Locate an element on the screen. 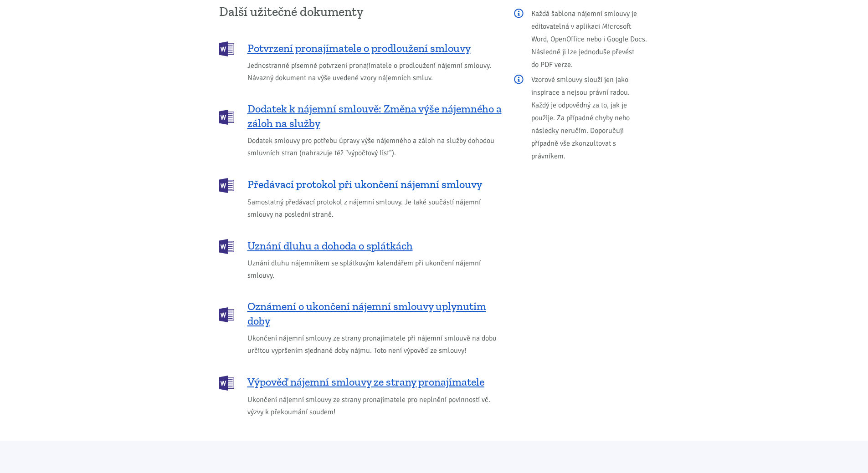 The image size is (868, 473). span: Předávací protokol při ukončení nájemní smlouvy is located at coordinates (364, 184).